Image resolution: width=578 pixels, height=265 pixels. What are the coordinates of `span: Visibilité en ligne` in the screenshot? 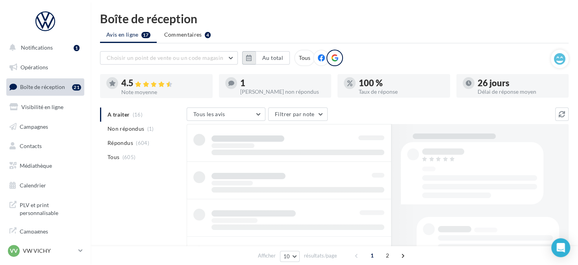 It's located at (42, 107).